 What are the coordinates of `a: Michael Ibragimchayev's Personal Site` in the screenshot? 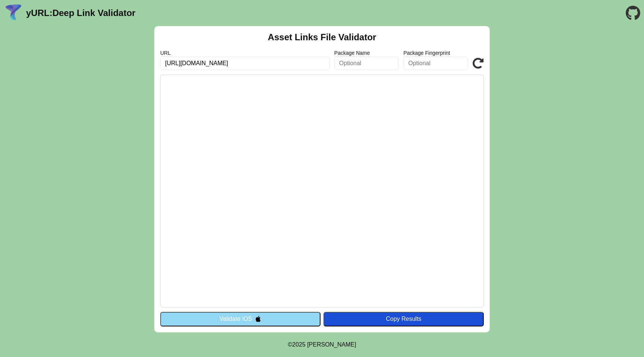 It's located at (332, 344).